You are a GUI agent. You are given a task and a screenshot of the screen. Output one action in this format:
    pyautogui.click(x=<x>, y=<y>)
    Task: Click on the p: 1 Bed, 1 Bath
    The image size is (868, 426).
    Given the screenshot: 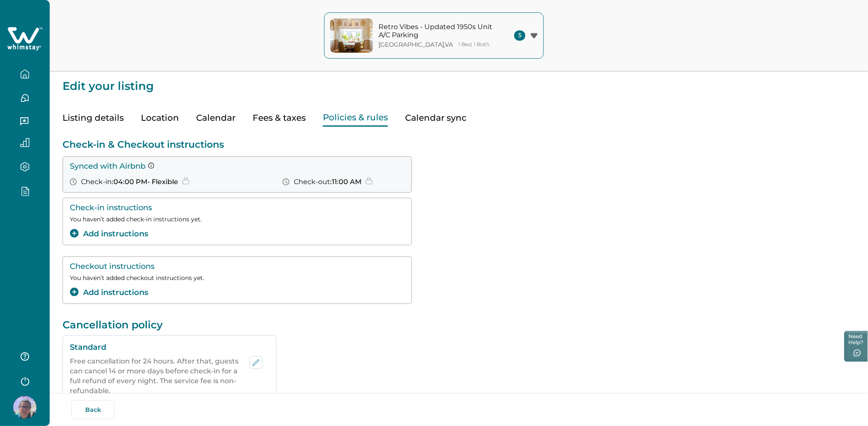 What is the action you would take?
    pyautogui.click(x=473, y=45)
    